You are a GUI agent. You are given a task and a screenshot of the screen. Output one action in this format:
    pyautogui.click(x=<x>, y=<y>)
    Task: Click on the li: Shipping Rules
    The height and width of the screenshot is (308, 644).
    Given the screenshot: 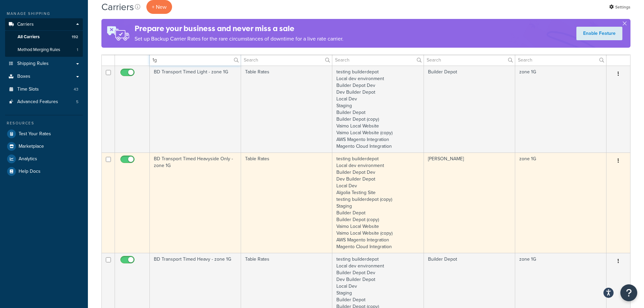 What is the action you would take?
    pyautogui.click(x=44, y=64)
    